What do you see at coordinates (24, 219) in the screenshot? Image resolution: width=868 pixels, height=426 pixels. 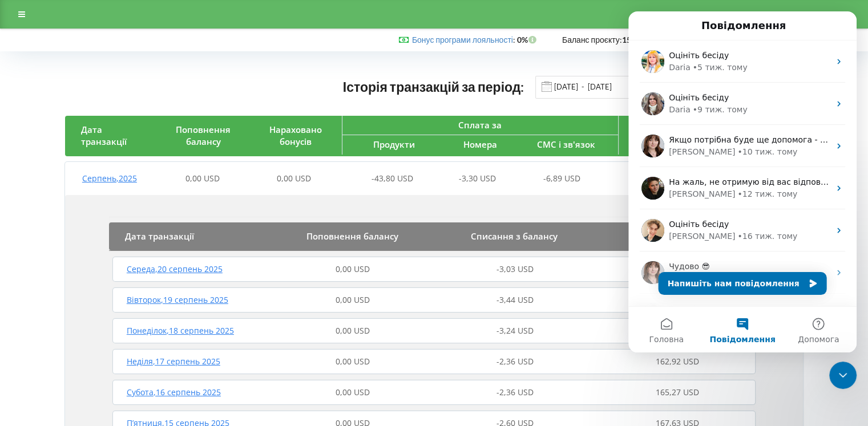 I see `img: Profile image for Volodymyr` at bounding box center [24, 219].